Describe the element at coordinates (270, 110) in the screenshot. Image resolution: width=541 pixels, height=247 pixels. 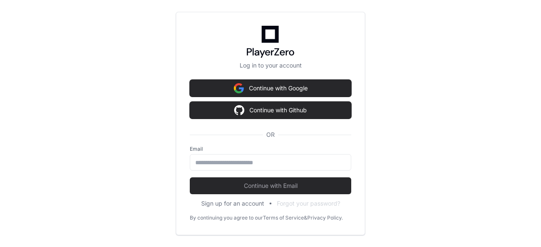
I see `button: Continue with Github` at that location.